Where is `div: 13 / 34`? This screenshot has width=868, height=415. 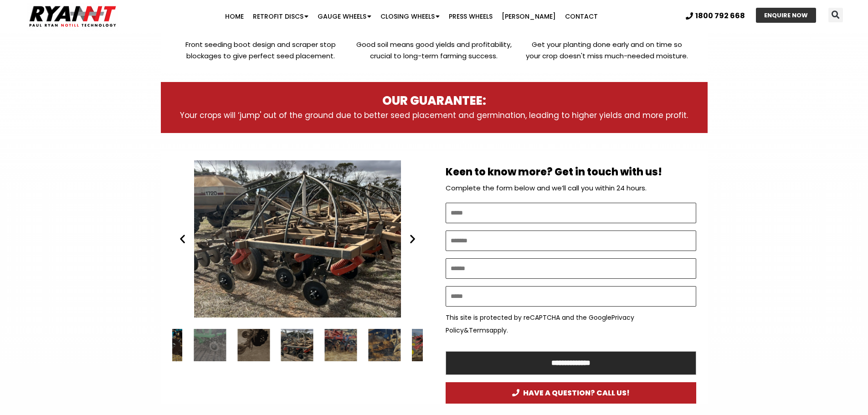
div: 13 / 34 is located at coordinates (253, 345).